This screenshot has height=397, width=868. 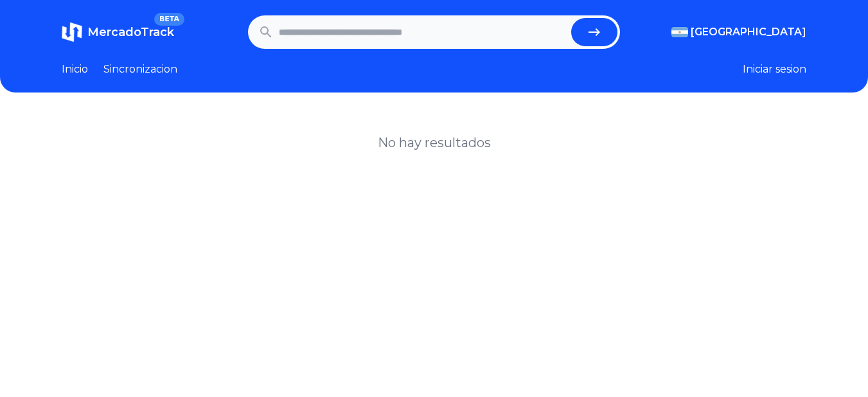 What do you see at coordinates (680, 32) in the screenshot?
I see `img: Argentina` at bounding box center [680, 32].